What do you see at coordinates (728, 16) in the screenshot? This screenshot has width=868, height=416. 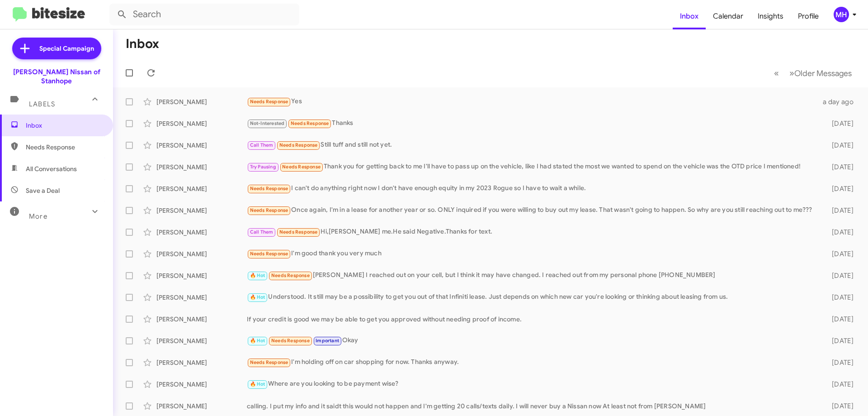 I see `span: Calendar` at bounding box center [728, 16].